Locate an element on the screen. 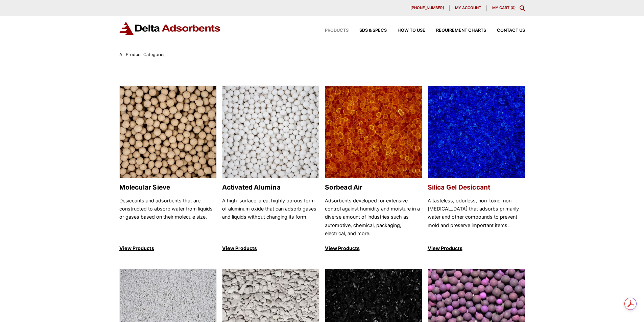 The image size is (644, 322). p: Desiccants and adsorbents that are constructed to absorb water from liquids or gases based on the... is located at coordinates (168, 217).